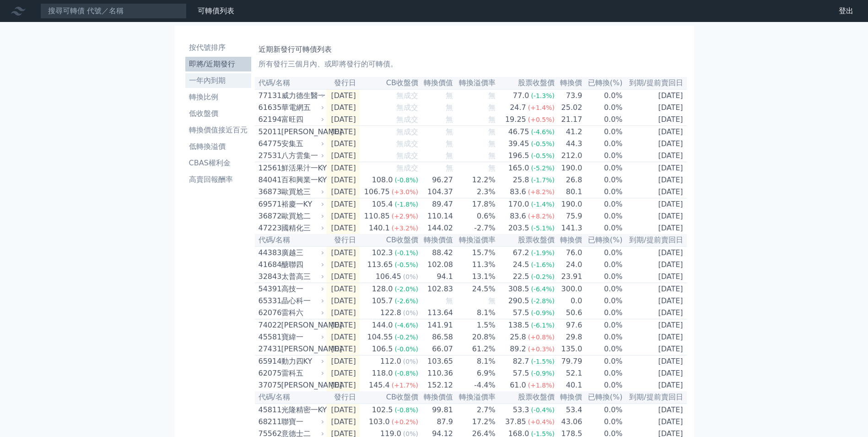 The image size is (868, 437). What do you see at coordinates (436, 265) in the screenshot?
I see `td: 102.08` at bounding box center [436, 265].